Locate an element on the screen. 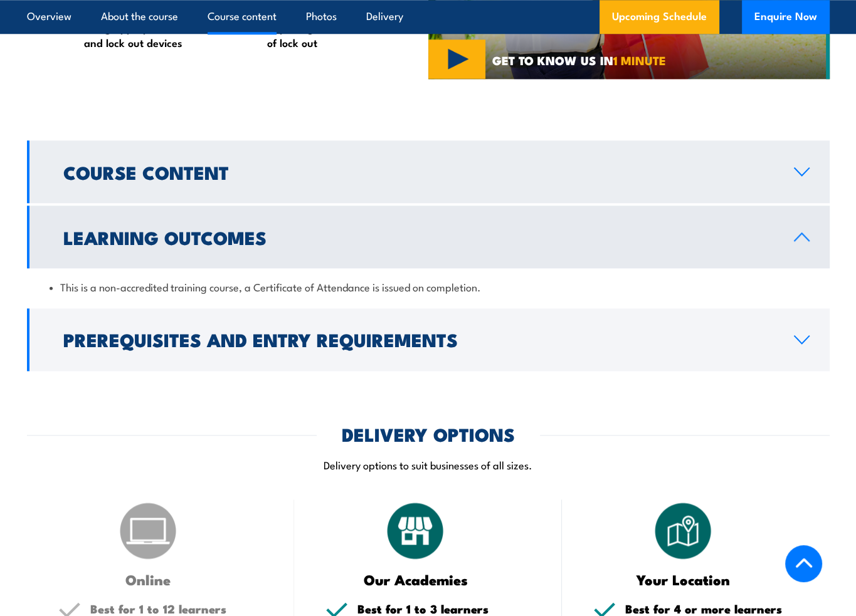  span: GET TO KNOW US IN is located at coordinates (579, 60).